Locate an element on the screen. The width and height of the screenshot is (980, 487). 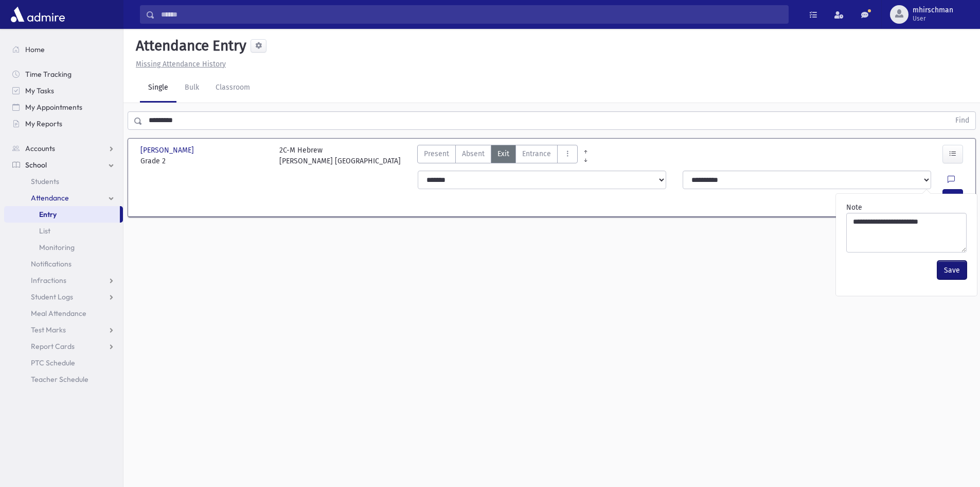
a: My Reports is located at coordinates (63, 124).